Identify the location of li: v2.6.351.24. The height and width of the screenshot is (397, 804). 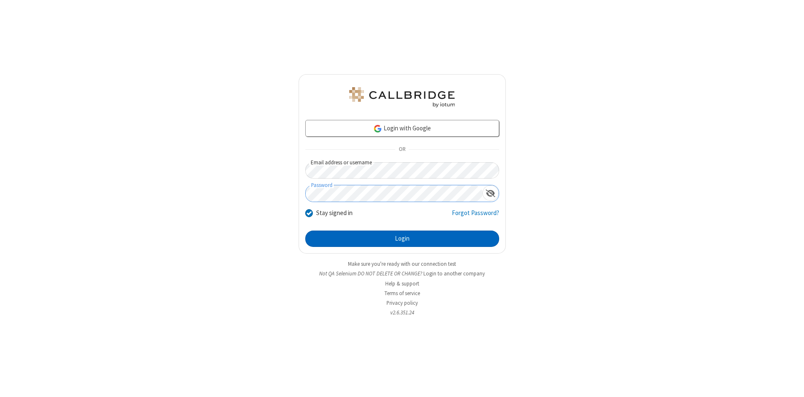
(402, 312).